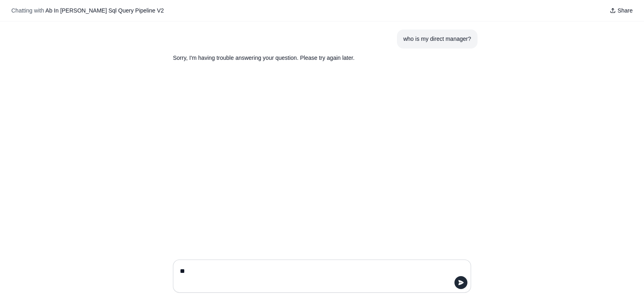 The image size is (644, 304). What do you see at coordinates (437, 39) in the screenshot?
I see `section: User message` at bounding box center [437, 39].